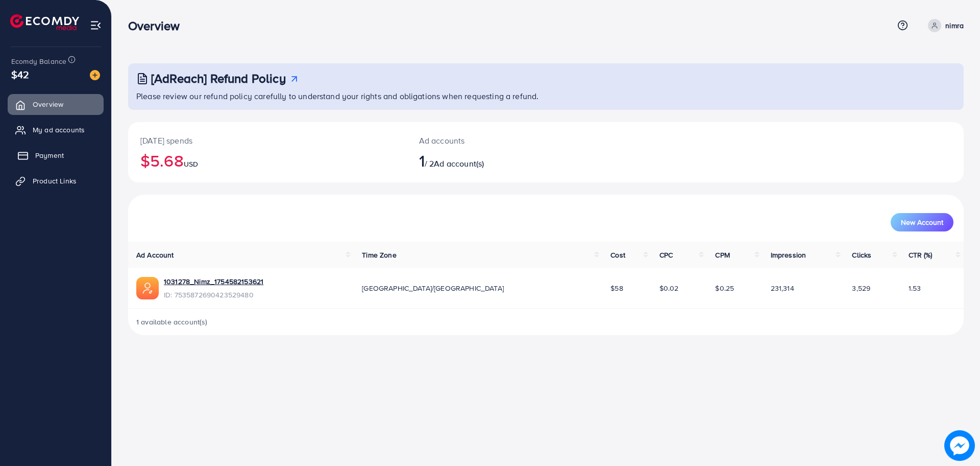  What do you see at coordinates (922, 222) in the screenshot?
I see `button: New Account` at bounding box center [922, 222].